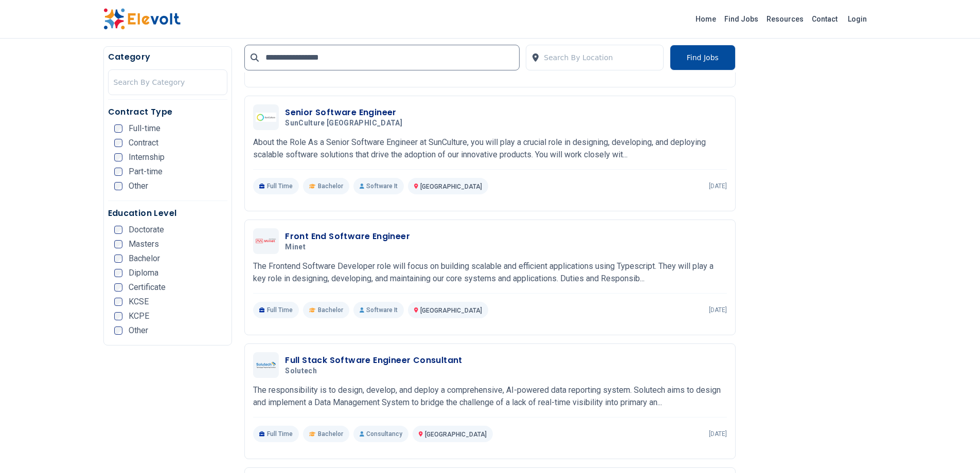 The width and height of the screenshot is (980, 473). I want to click on a: Resources, so click(785, 19).